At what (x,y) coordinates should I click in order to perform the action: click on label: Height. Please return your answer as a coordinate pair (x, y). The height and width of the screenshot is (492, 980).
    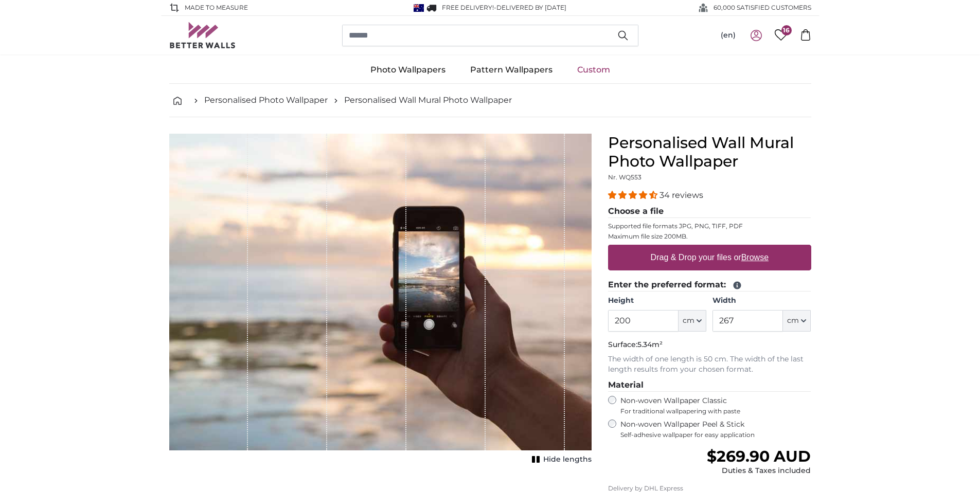
    Looking at the image, I should click on (657, 301).